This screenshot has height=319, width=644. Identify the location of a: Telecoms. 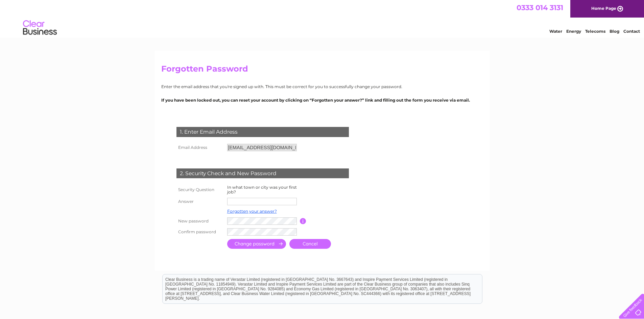
(595, 31).